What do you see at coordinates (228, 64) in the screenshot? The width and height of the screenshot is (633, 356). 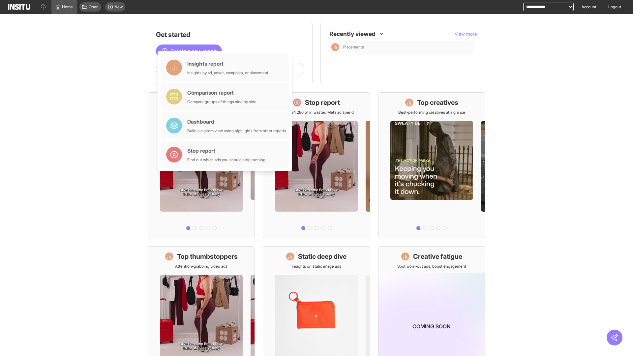 I see `div: Insights report` at bounding box center [228, 64].